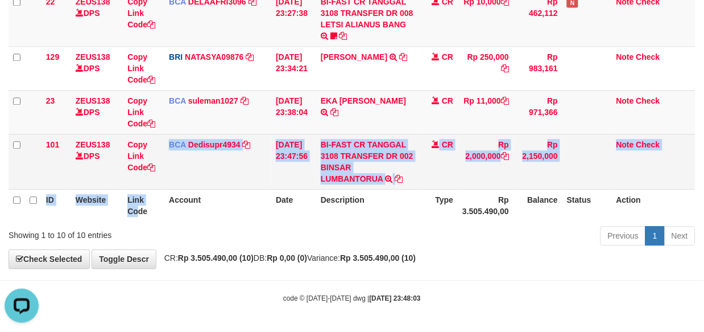  I want to click on a: Copy EKA MAULANA SETYAW to clipboard, so click(334, 112).